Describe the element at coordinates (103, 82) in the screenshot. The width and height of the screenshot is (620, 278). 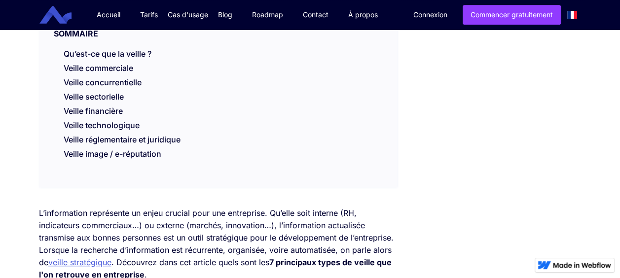
I see `a: Veille concurrentielle` at that location.